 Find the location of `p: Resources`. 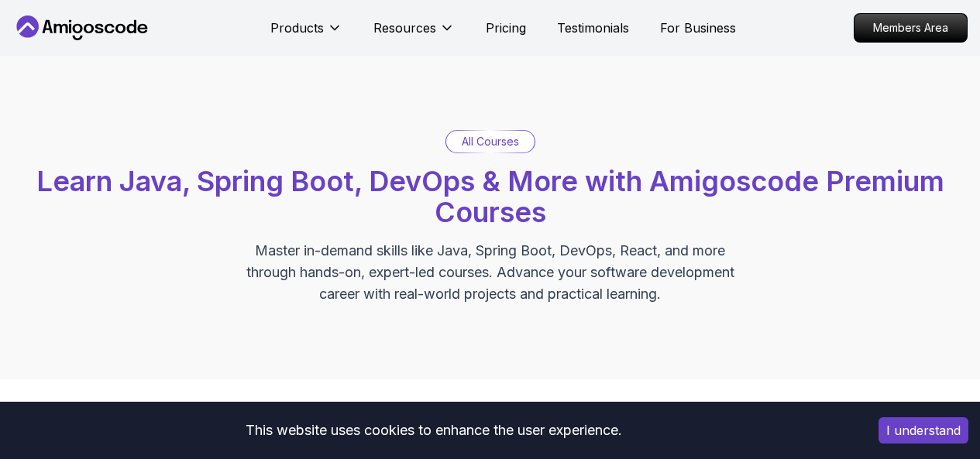

p: Resources is located at coordinates (405, 28).